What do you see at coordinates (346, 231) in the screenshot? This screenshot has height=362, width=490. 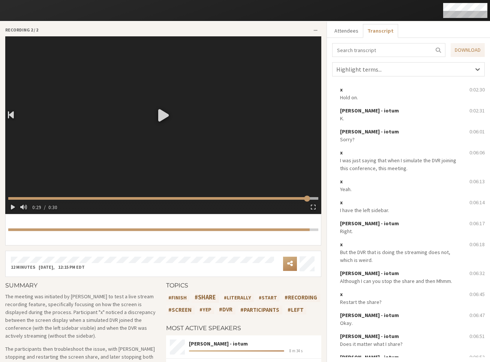 I see `span: Right.` at bounding box center [346, 231].